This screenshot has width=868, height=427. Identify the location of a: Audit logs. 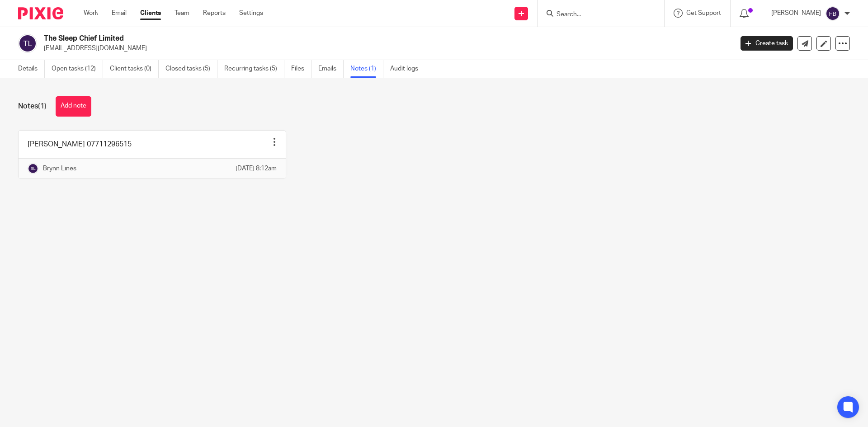
(408, 68).